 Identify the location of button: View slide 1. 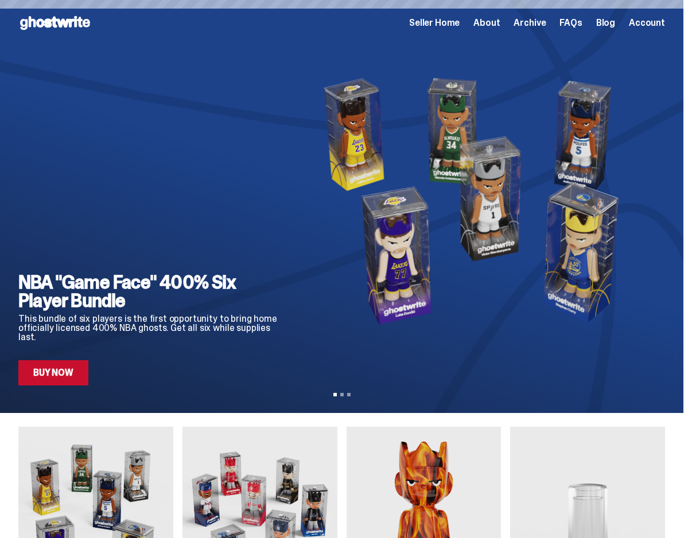
(335, 395).